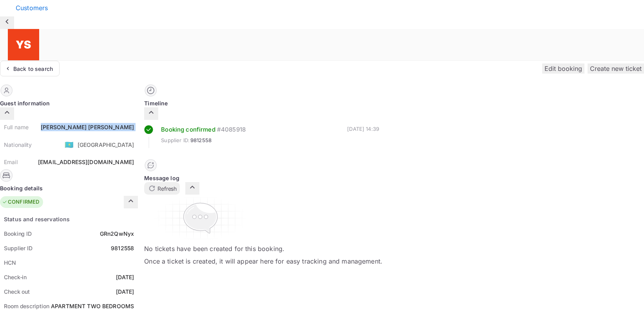  Describe the element at coordinates (201, 141) in the screenshot. I see `span: 9812558` at that location.